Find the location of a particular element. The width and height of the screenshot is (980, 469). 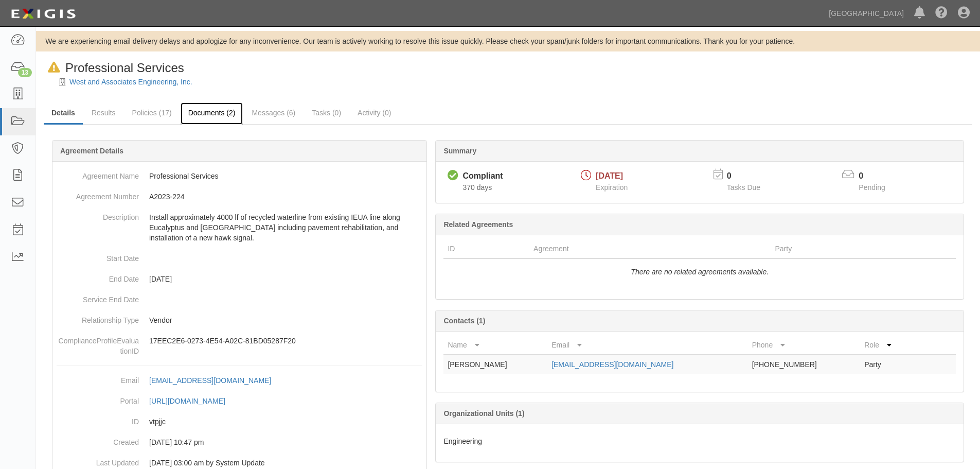

span: Since 08/06/2024 is located at coordinates (477, 187).